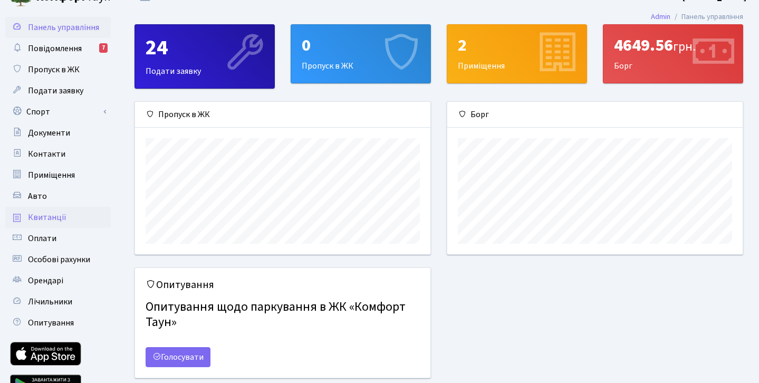 Image resolution: width=759 pixels, height=383 pixels. Describe the element at coordinates (660, 16) in the screenshot. I see `a: Admin` at that location.